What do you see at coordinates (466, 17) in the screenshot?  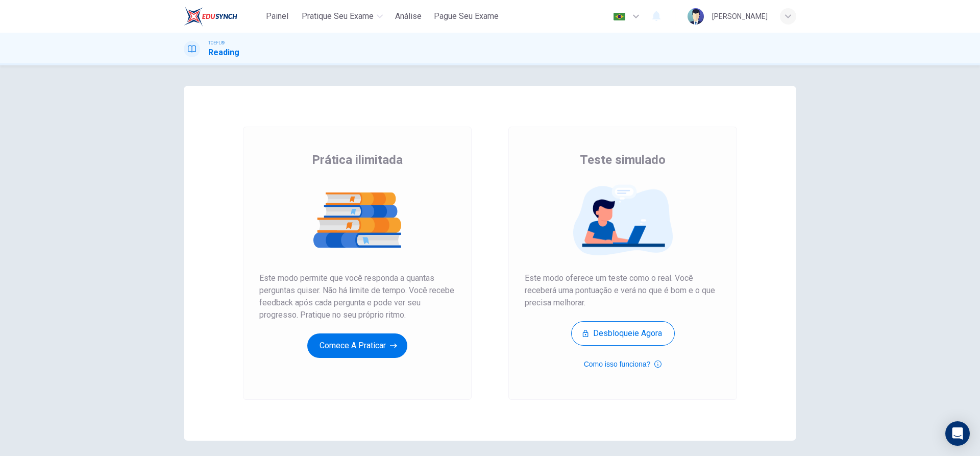 I see `span: Pague Seu Exame` at bounding box center [466, 17].